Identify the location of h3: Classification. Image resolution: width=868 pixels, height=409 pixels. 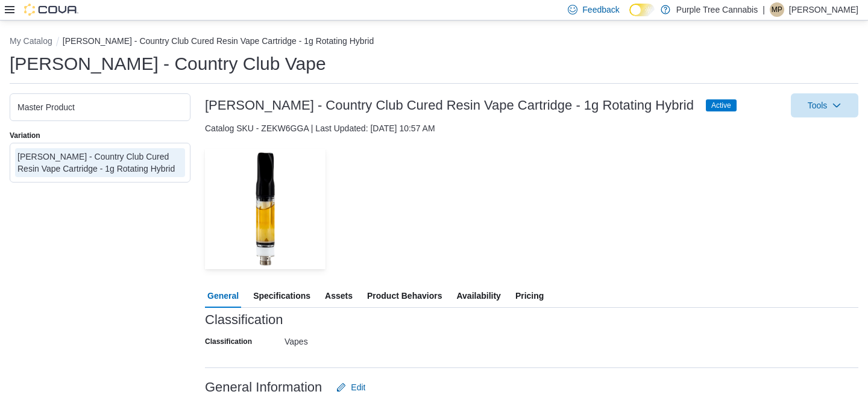
(244, 320).